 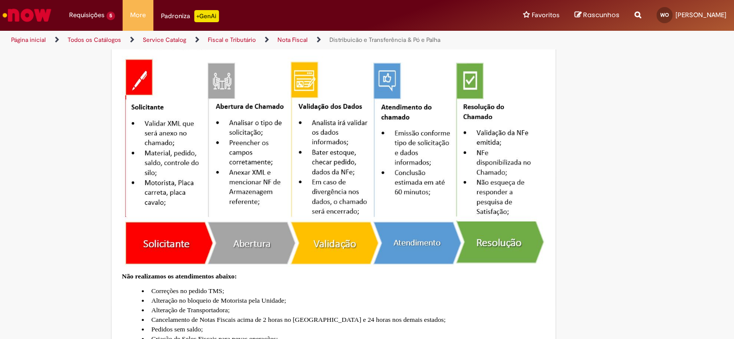 I want to click on span: Alteração de Transportadora;, so click(x=190, y=310).